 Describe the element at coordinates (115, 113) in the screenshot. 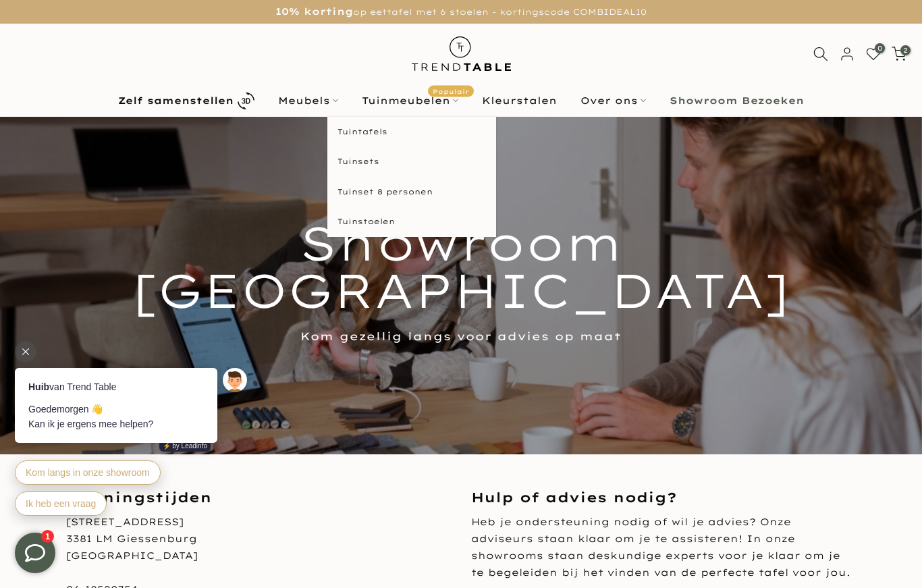

I see `div: Goedemorgen 👋 Kan ik je ergens mee helpen?` at that location.